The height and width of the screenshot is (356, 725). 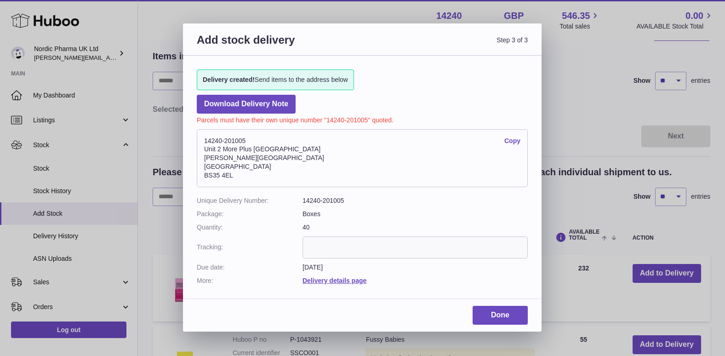 I want to click on a: Done, so click(x=500, y=315).